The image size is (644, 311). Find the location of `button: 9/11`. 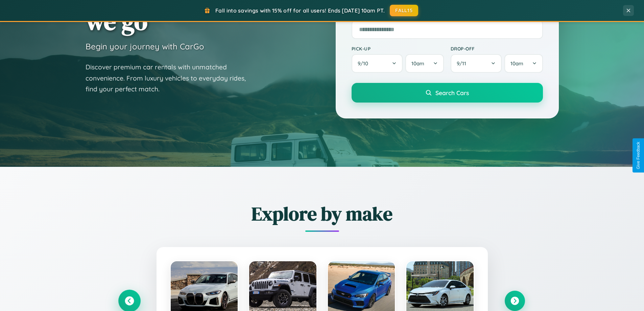

button: 9/11 is located at coordinates (477, 63).